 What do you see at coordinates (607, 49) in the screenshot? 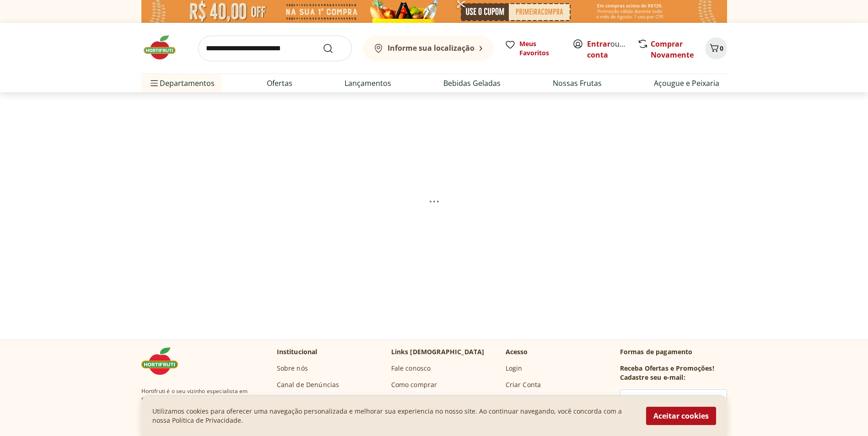
I see `span: ou` at bounding box center [607, 49].